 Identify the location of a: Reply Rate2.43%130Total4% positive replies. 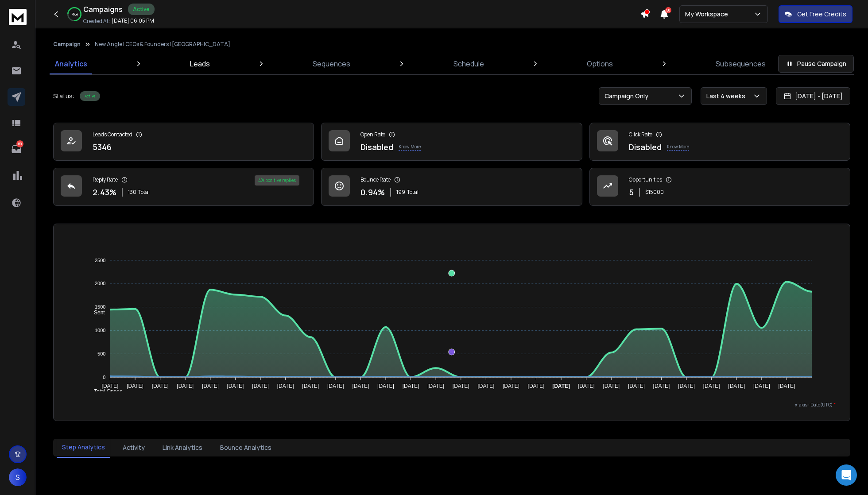
(183, 187).